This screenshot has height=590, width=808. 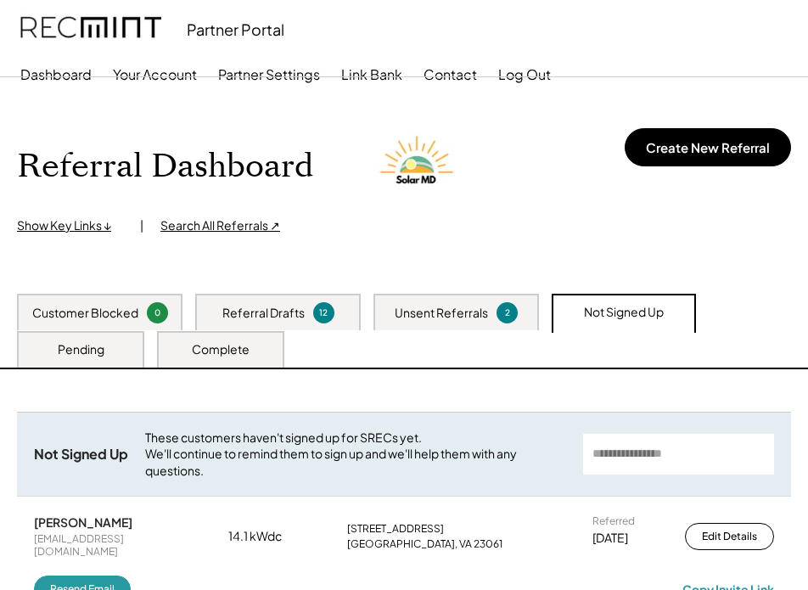 What do you see at coordinates (356, 454) in the screenshot?
I see `div: These customers haven't signed up for SRECs yet. We'll continue to remind them to sign up and we'...` at bounding box center [356, 454].